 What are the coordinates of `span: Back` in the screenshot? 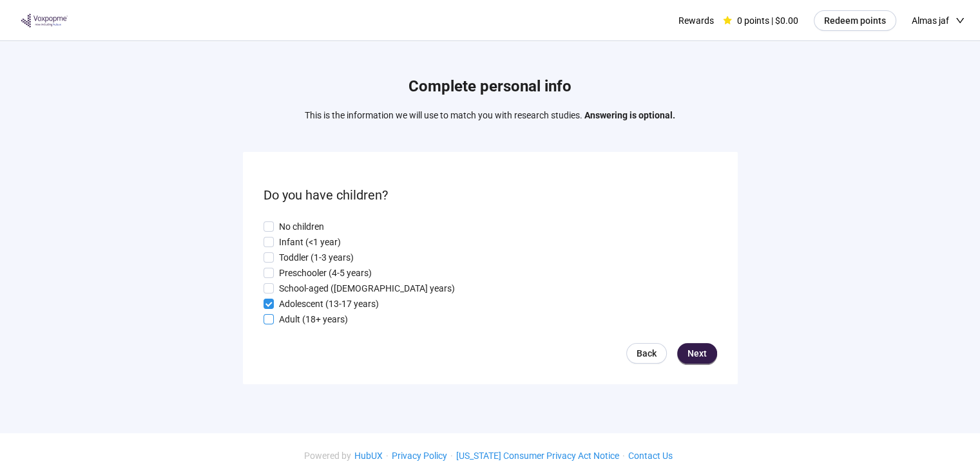 It's located at (646, 353).